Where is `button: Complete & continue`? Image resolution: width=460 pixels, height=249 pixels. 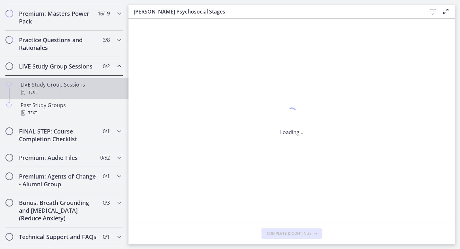
button: Complete & continue is located at coordinates (292, 233).